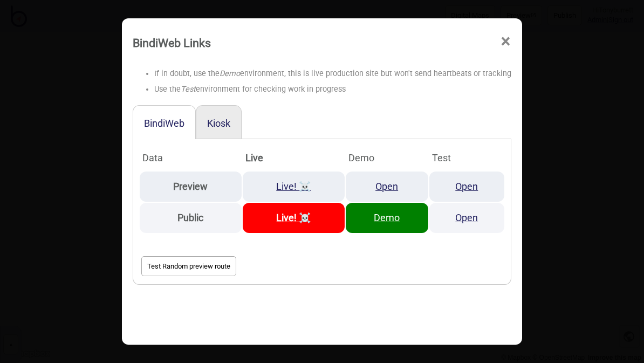  What do you see at coordinates (191, 158) in the screenshot?
I see `th: Data` at bounding box center [191, 158].